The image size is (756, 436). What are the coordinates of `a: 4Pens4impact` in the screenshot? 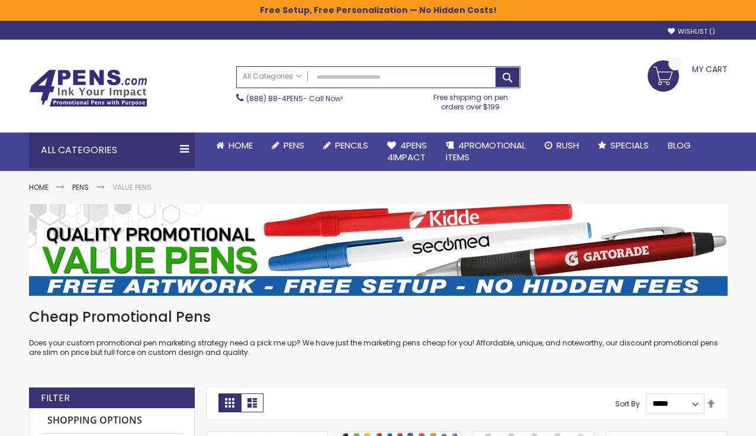 It's located at (407, 152).